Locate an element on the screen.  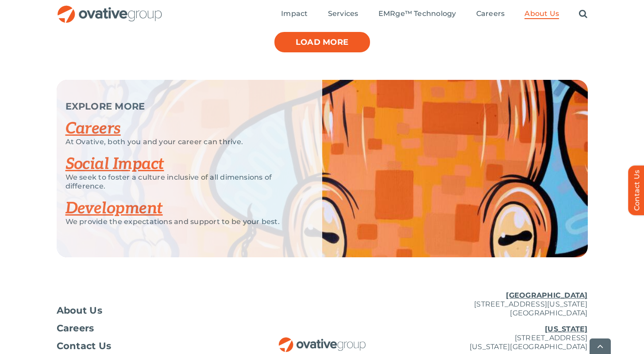
a: Load more is located at coordinates (322, 42).